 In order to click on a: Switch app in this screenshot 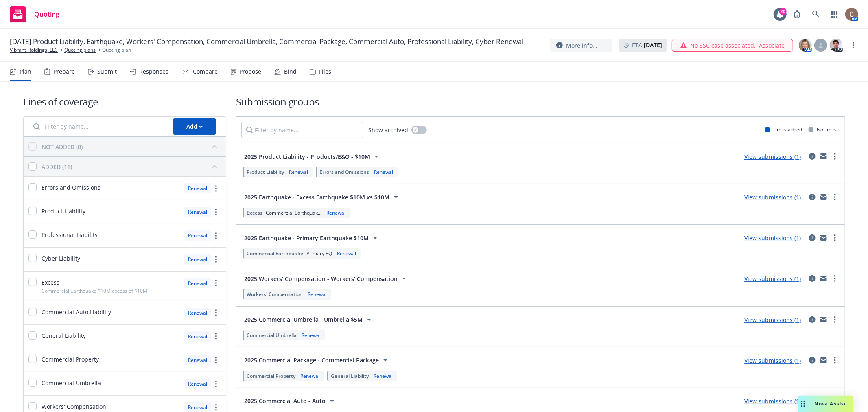, I will do `click(835, 14)`.